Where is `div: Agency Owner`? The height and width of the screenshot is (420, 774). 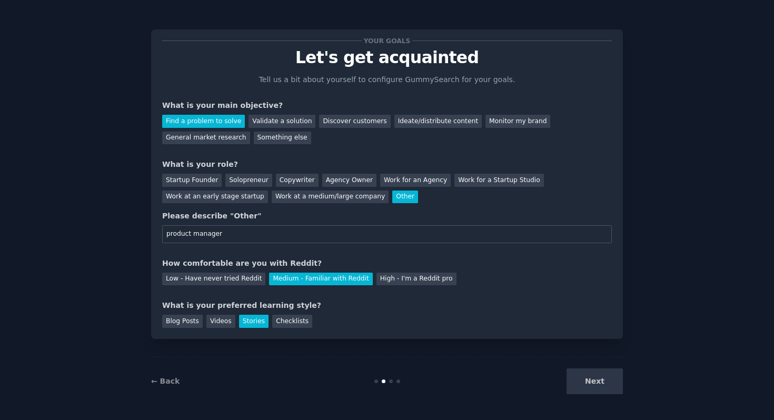
div: Agency Owner is located at coordinates (349, 180).